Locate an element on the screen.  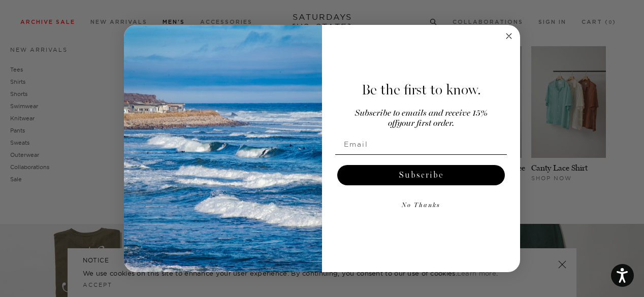
span: Be the first to know. is located at coordinates (421, 90).